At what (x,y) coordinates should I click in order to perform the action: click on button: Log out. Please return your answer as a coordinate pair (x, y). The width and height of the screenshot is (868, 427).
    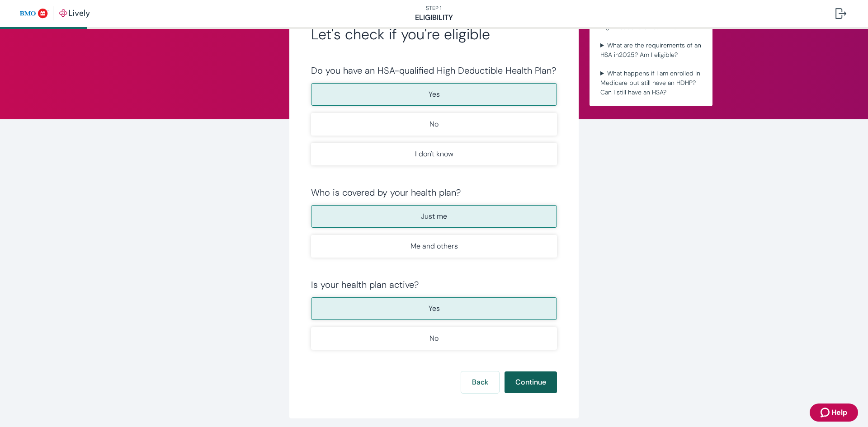
    Looking at the image, I should click on (841, 14).